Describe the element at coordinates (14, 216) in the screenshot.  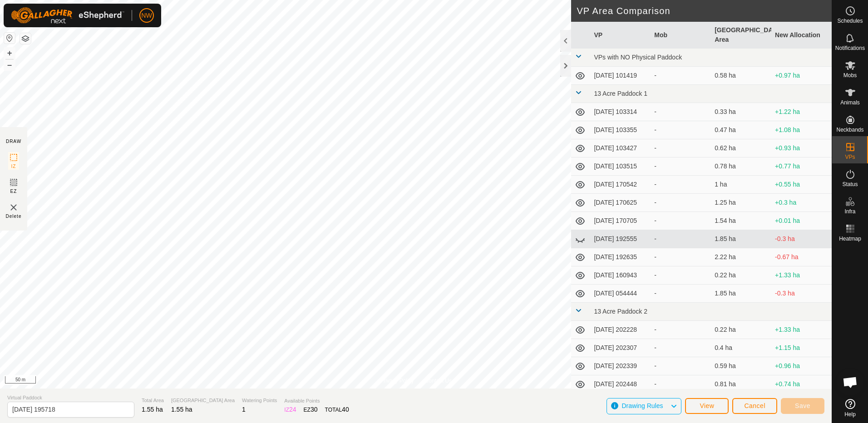
I see `span: Delete` at that location.